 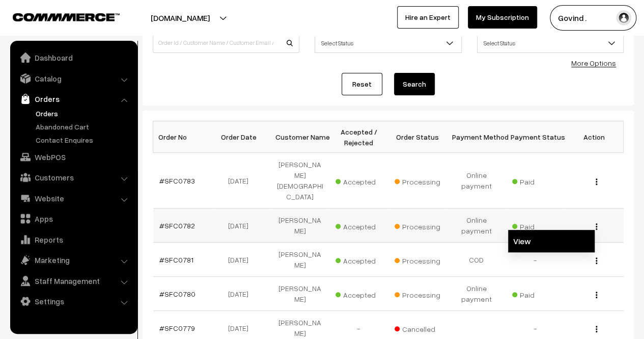 What do you see at coordinates (420, 328) in the screenshot?
I see `span: Cancelled` at bounding box center [420, 328].